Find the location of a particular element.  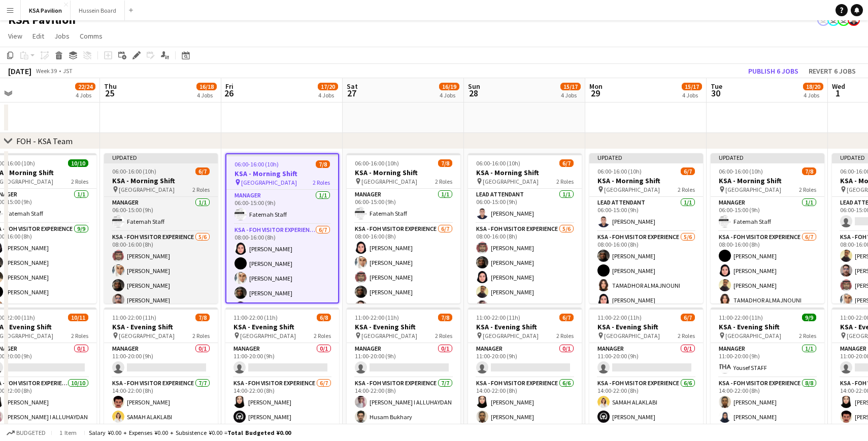

span: Wed is located at coordinates (839, 86).